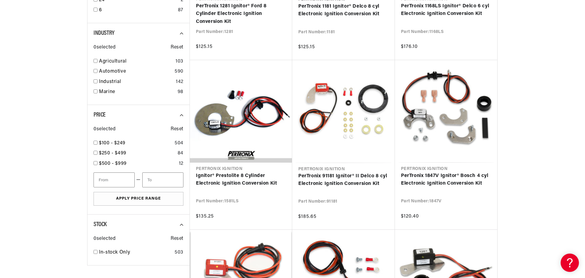  Describe the element at coordinates (137, 92) in the screenshot. I see `a: Marine` at that location.